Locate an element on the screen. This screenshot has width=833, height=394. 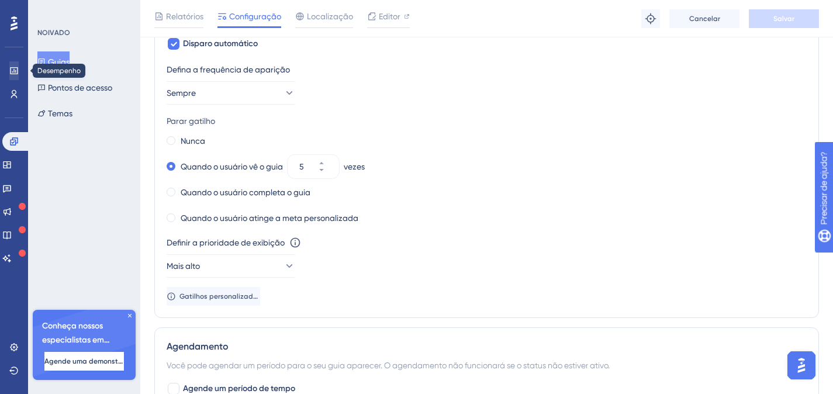
font: Cancelar is located at coordinates (705, 19).